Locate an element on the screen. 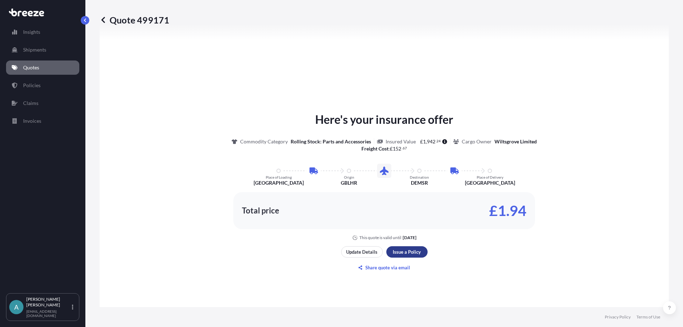 This screenshot has height=327, width=683. p: Origin is located at coordinates (349, 177).